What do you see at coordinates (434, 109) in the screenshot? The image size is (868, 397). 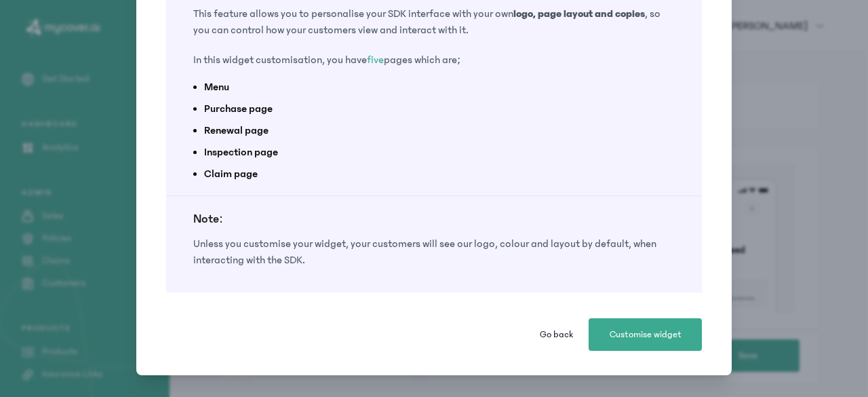 I see `li: Purchase page` at bounding box center [434, 109].